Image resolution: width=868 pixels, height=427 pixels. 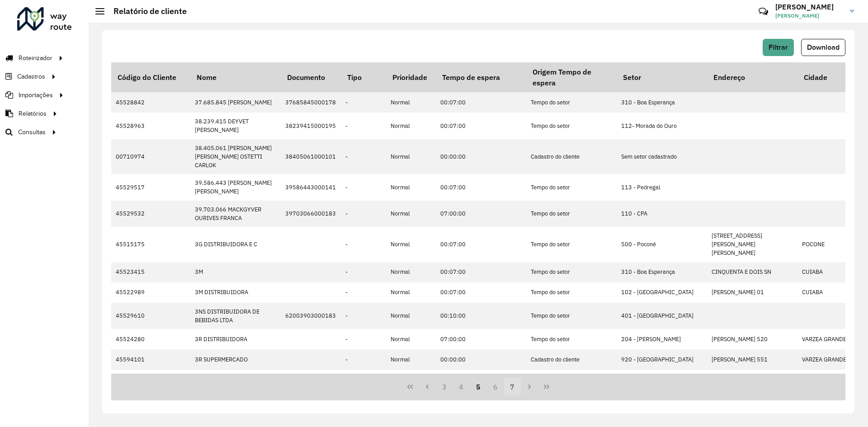 What do you see at coordinates (236, 380) in the screenshot?
I see `td: 3RDISTRIBUIDORA` at bounding box center [236, 380].